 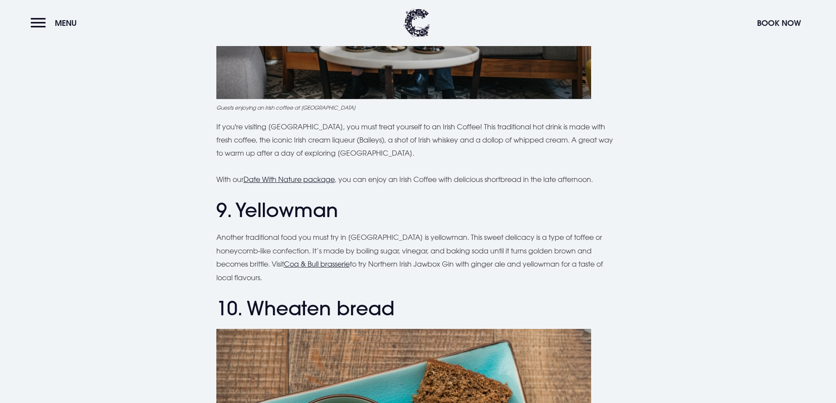 What do you see at coordinates (418, 210) in the screenshot?
I see `h2: 9. Yellowman` at bounding box center [418, 210].